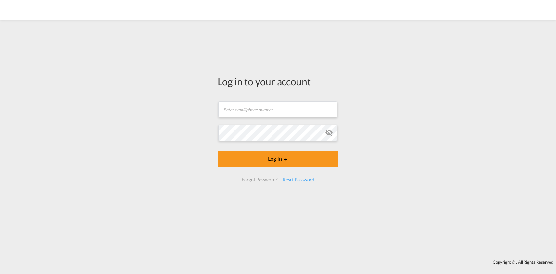 Image resolution: width=556 pixels, height=274 pixels. Describe the element at coordinates (278, 109) in the screenshot. I see `input: Enter email/phone number` at that location.